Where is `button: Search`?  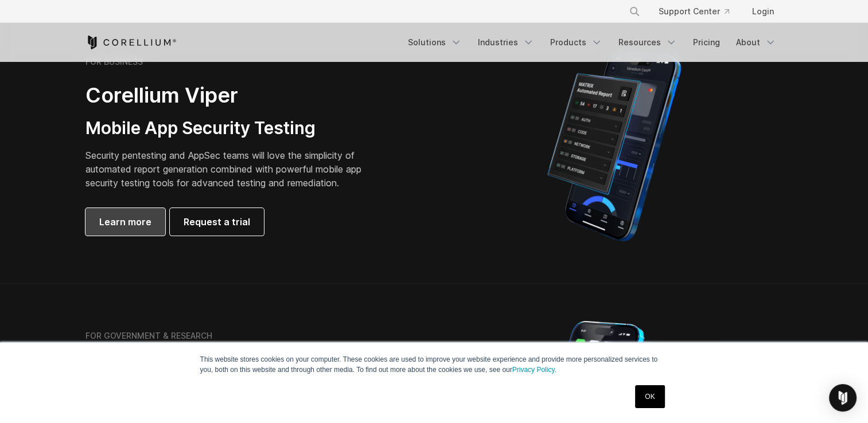 button: Search is located at coordinates (634, 11).